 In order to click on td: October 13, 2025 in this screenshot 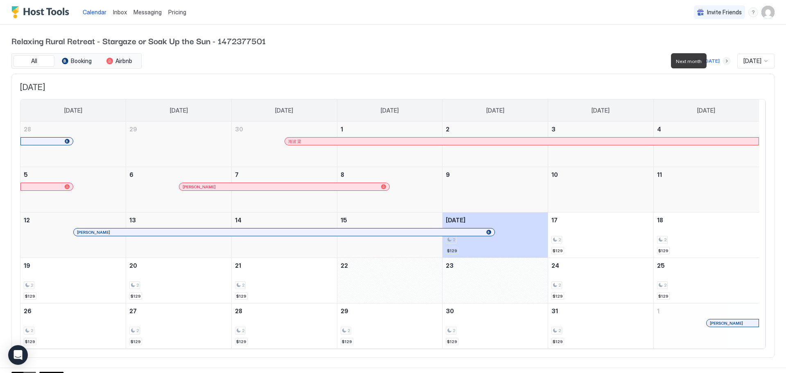, I will do `click(179, 235)`.